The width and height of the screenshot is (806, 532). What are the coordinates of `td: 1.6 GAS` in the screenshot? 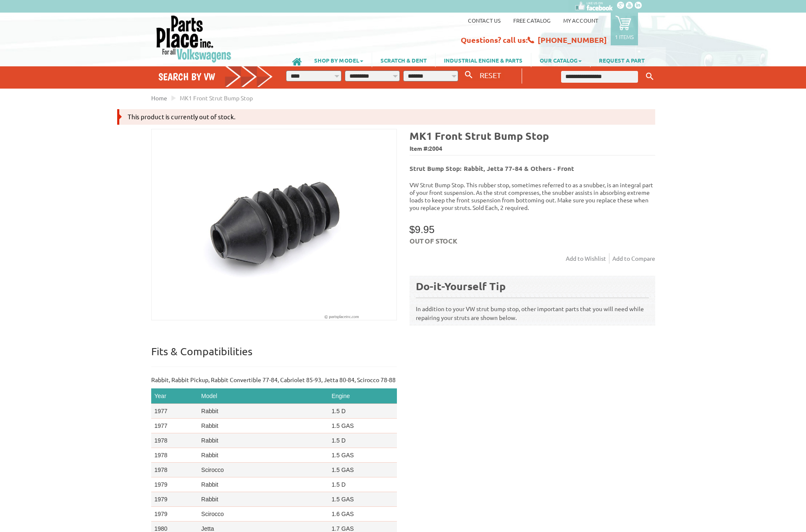 It's located at (362, 513).